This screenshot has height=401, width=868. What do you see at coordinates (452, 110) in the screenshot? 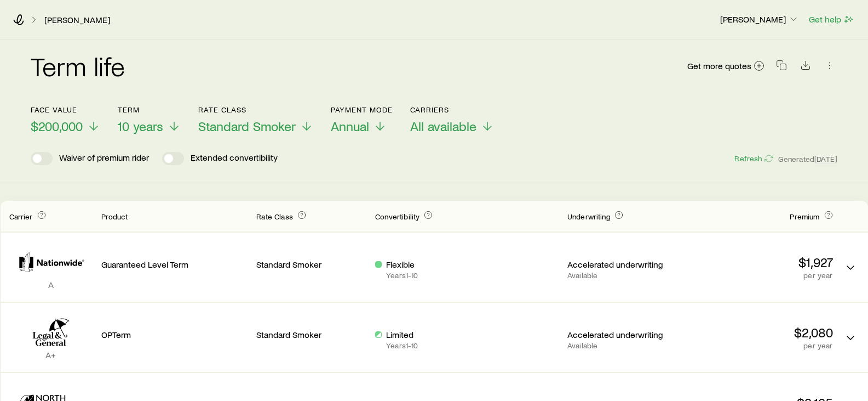
I see `p: Carriers` at bounding box center [452, 110].